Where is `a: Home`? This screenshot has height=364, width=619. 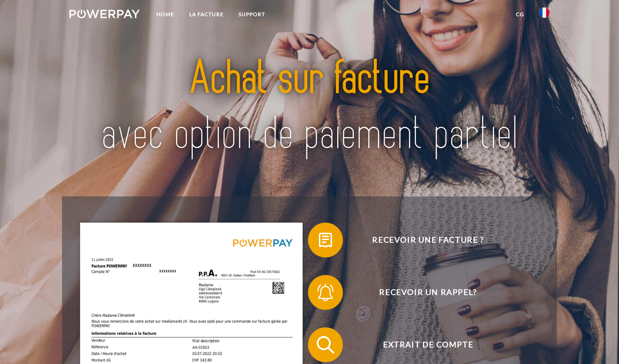
a: Home is located at coordinates (165, 15).